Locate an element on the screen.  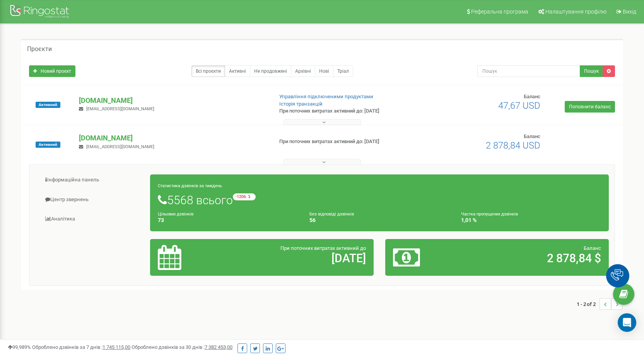
a: Інформаційна панель is located at coordinates (93, 180).